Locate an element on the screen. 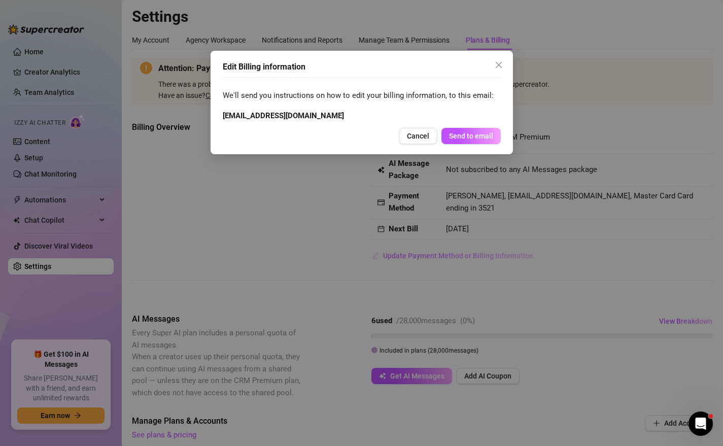  button: Send to email is located at coordinates (471, 136).